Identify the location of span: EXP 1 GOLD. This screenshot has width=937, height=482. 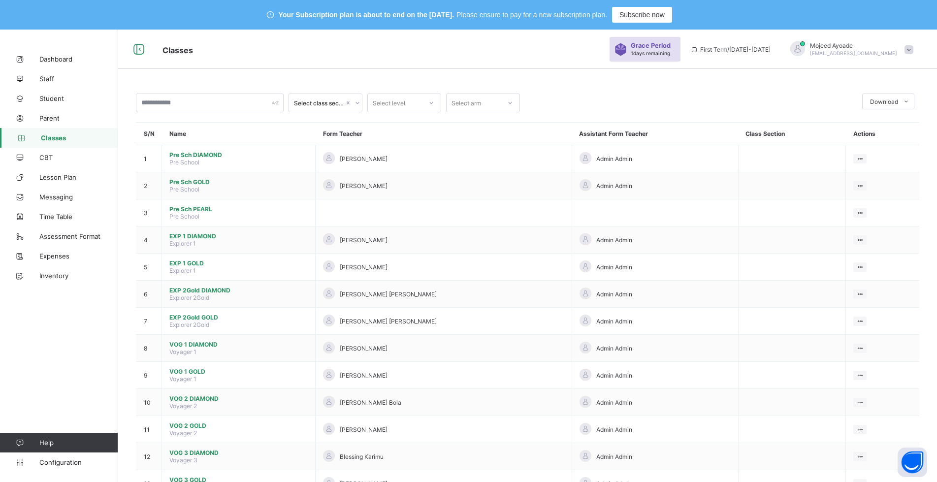
(238, 263).